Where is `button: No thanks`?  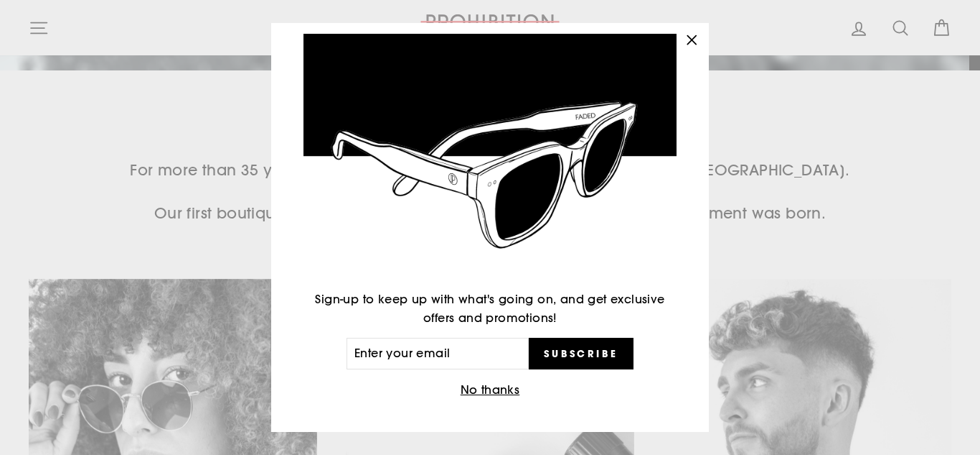 button: No thanks is located at coordinates (490, 390).